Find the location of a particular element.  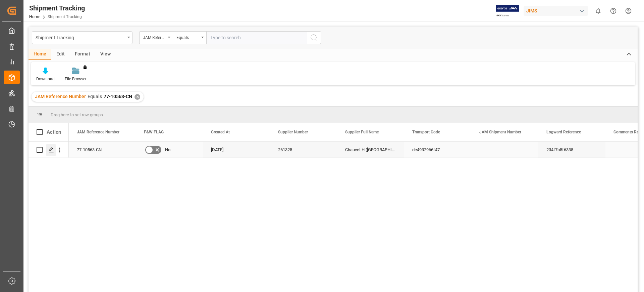

a: Home is located at coordinates (35, 17).